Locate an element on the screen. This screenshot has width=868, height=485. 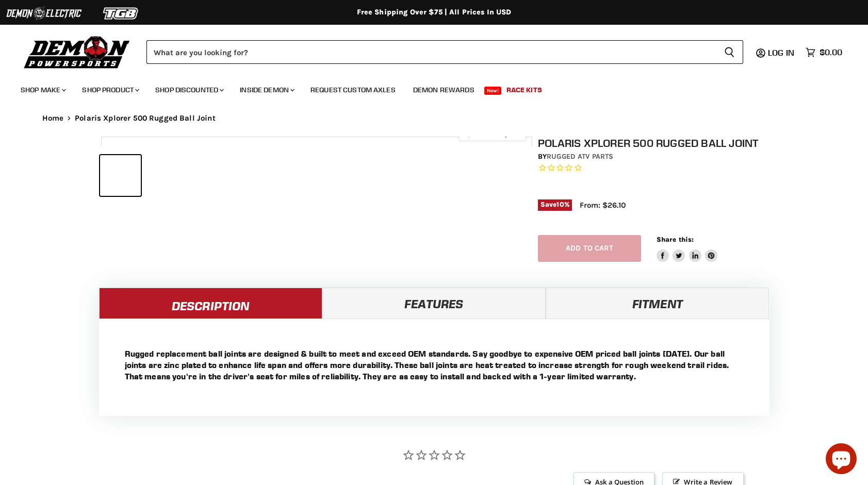
a: Log in is located at coordinates (782, 53).